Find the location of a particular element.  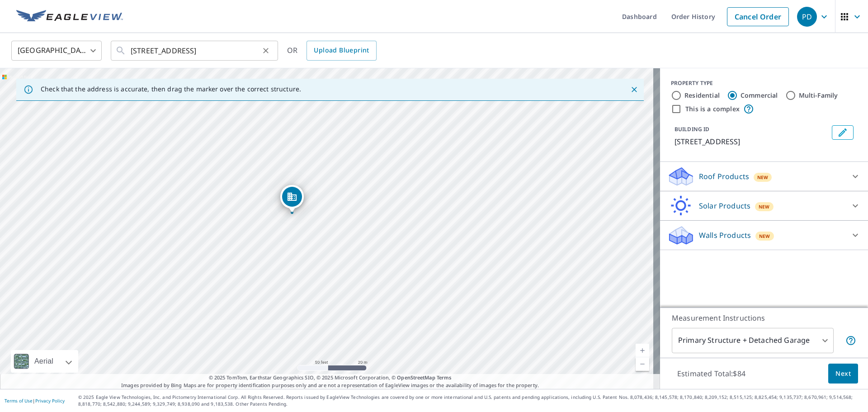

button: Next is located at coordinates (843, 373).